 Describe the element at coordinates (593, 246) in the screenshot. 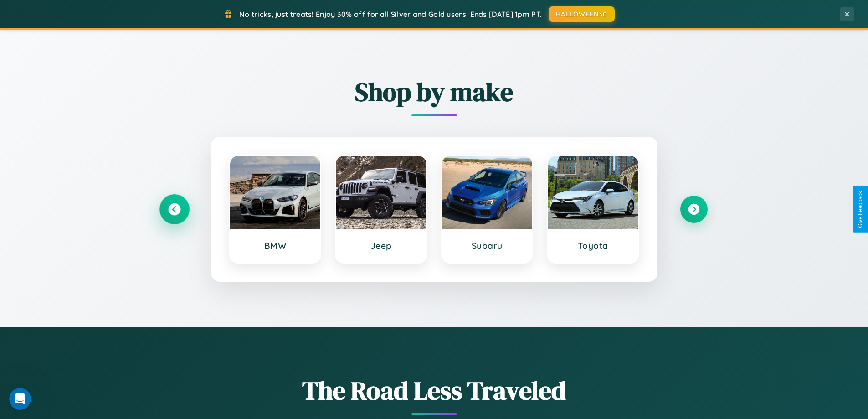

I see `h3: Toyota` at that location.